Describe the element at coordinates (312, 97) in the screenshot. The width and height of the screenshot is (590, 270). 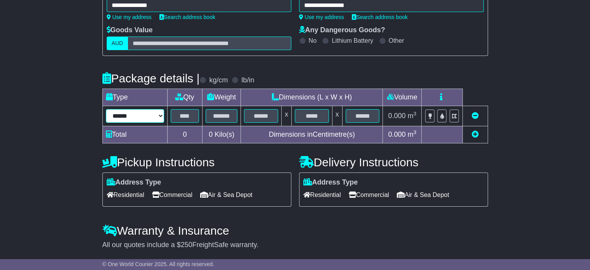
I see `td: Dimensions (L x W x H)` at that location.